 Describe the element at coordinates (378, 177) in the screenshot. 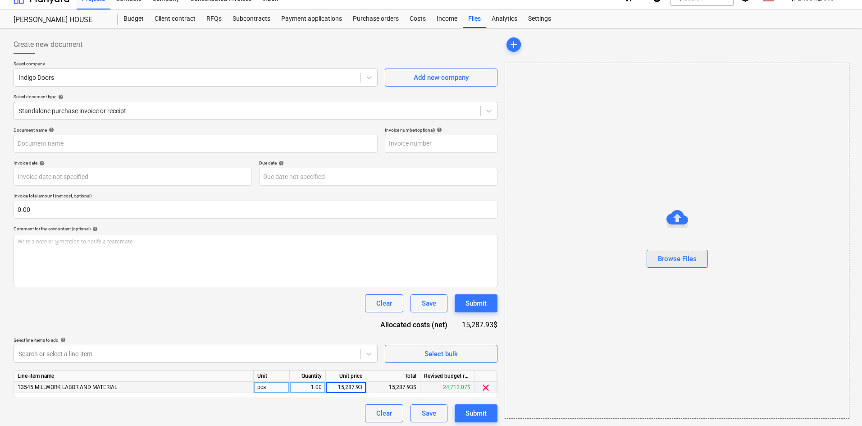

I see `input: Due date not specified` at that location.